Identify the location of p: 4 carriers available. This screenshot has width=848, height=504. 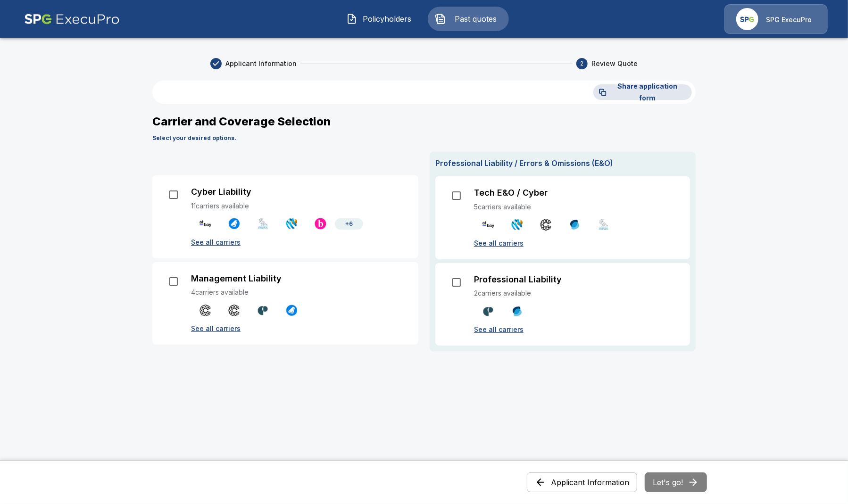
(299, 292).